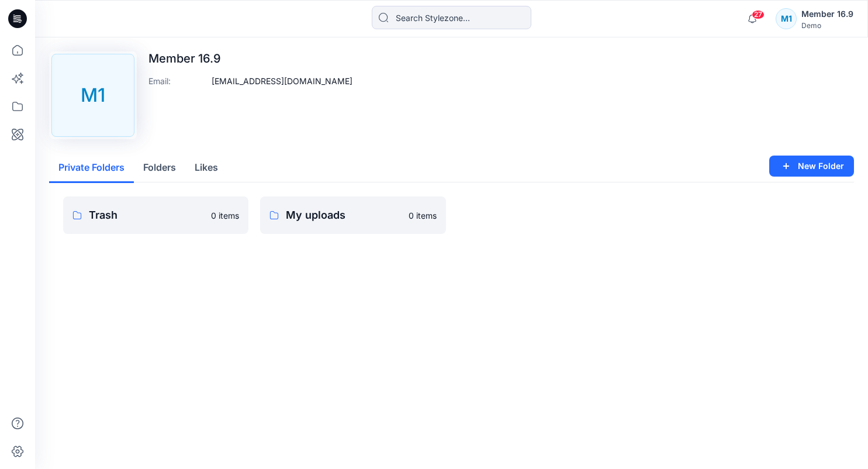  I want to click on span: 27, so click(758, 14).